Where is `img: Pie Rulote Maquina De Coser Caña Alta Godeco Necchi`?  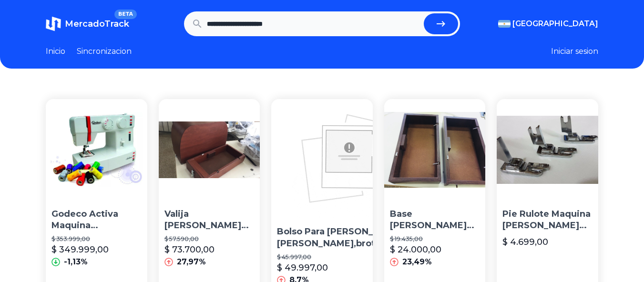 img: Pie Rulote Maquina De Coser Caña Alta Godeco Necchi is located at coordinates (547, 150).